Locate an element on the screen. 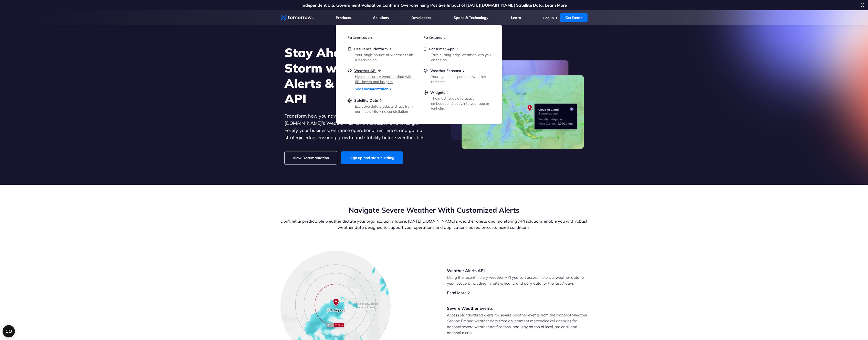 The height and width of the screenshot is (340, 868). a: Weather APIHyper-accurate weather data with 80+ layers and insights. is located at coordinates (381, 76).